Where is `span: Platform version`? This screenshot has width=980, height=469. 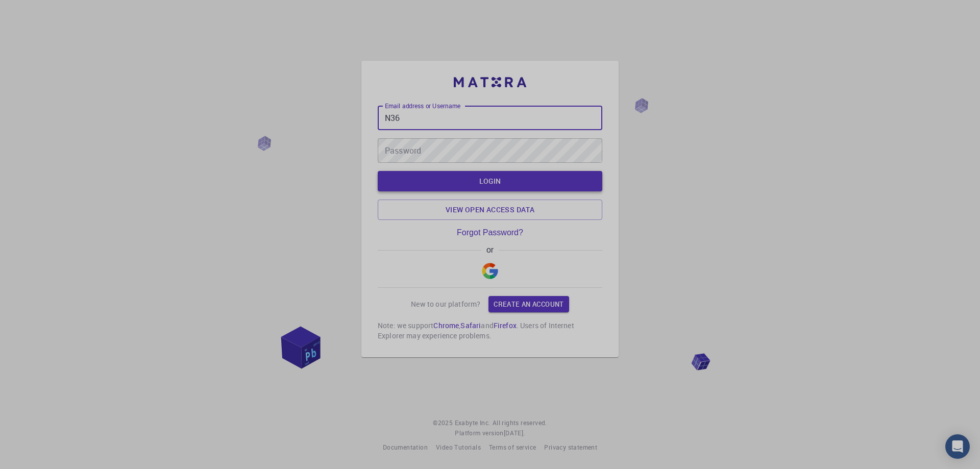 span: Platform version is located at coordinates (479, 434).